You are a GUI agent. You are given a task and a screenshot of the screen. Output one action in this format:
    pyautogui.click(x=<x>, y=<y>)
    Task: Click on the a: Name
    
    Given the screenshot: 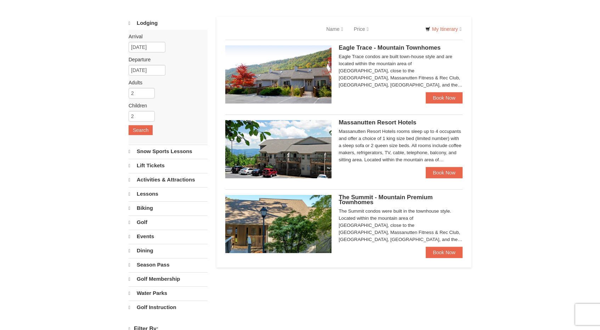 What is the action you would take?
    pyautogui.click(x=334, y=29)
    